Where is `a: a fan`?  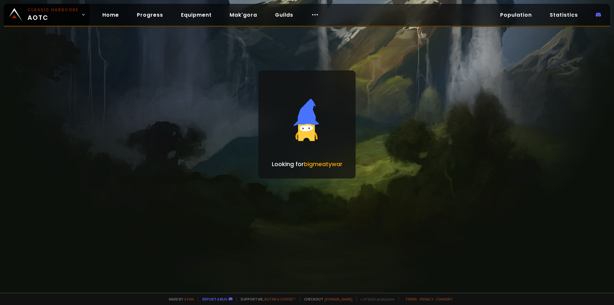
a: a fan is located at coordinates (189, 299).